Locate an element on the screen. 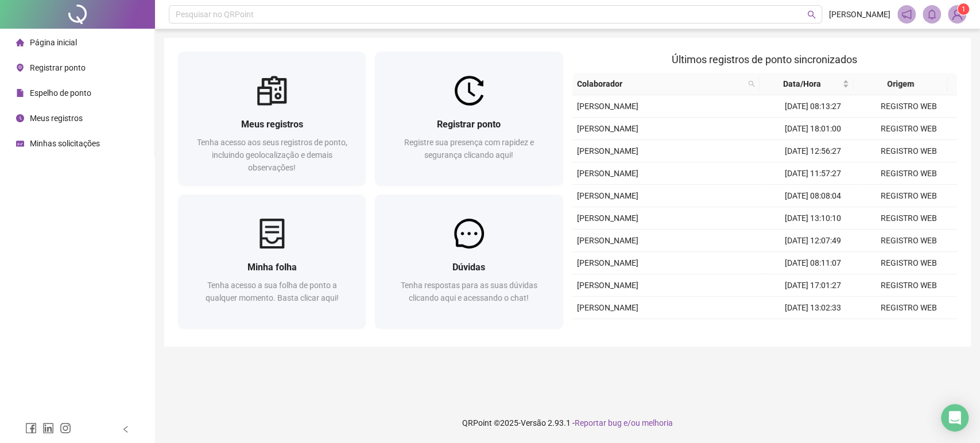 The image size is (980, 443). span: Colaborador is located at coordinates (660, 84).